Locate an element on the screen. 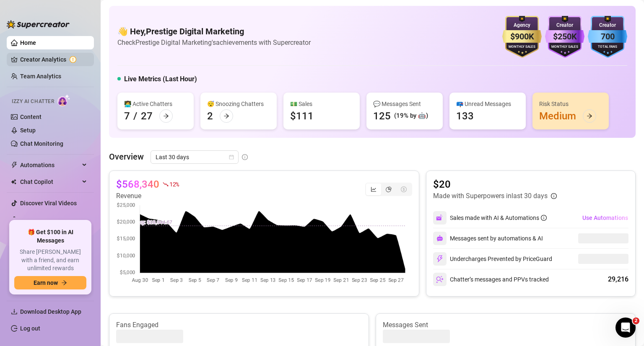 Image resolution: width=644 pixels, height=346 pixels. div: 💬 Messages Sent is located at coordinates (405, 104).